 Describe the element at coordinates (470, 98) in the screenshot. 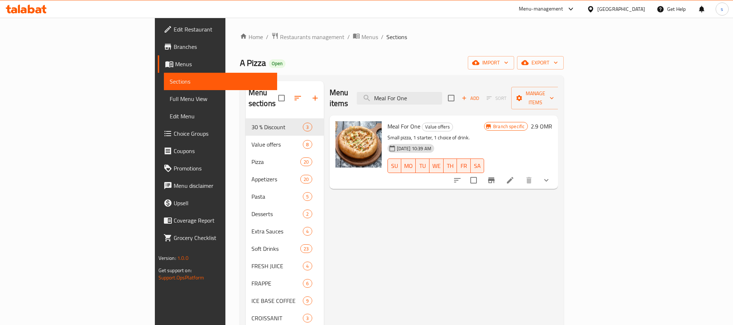

I see `span: Add` at that location.